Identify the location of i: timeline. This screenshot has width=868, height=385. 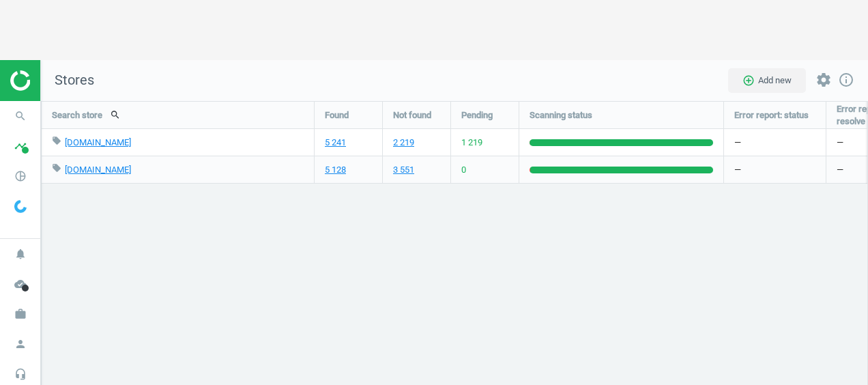
(21, 146).